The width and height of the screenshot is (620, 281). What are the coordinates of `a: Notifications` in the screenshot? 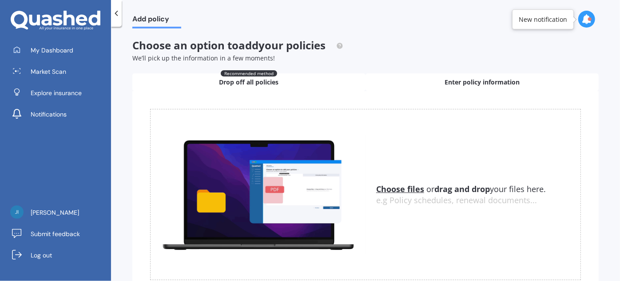 It's located at (59, 114).